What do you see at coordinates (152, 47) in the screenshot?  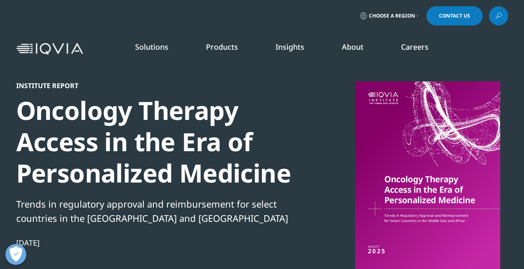 I see `a: Solutions` at bounding box center [152, 47].